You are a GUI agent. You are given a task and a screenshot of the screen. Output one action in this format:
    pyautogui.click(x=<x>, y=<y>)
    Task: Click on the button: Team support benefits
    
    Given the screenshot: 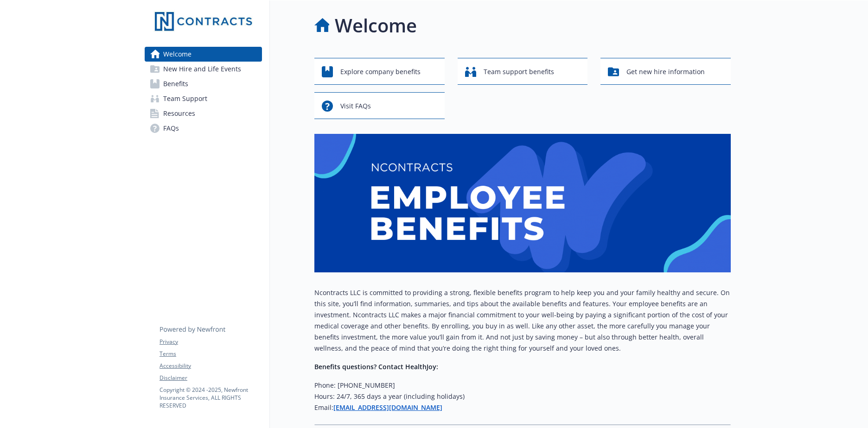 What is the action you would take?
    pyautogui.click(x=522, y=72)
    